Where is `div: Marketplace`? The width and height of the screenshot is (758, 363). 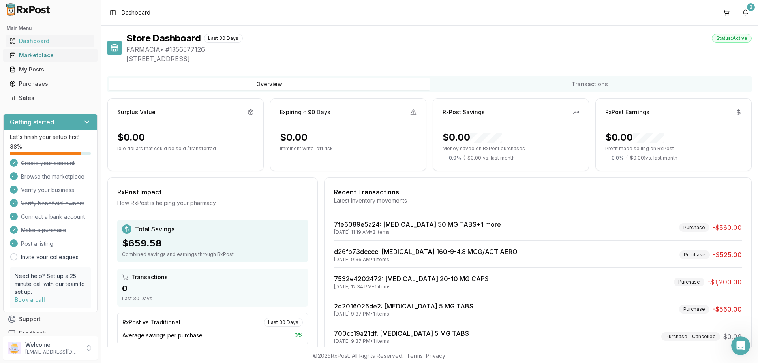 div: Marketplace is located at coordinates (50, 55).